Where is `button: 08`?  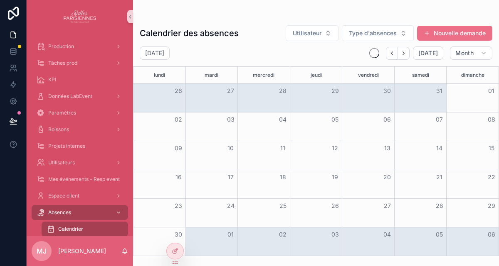 button: 08 is located at coordinates (491, 120).